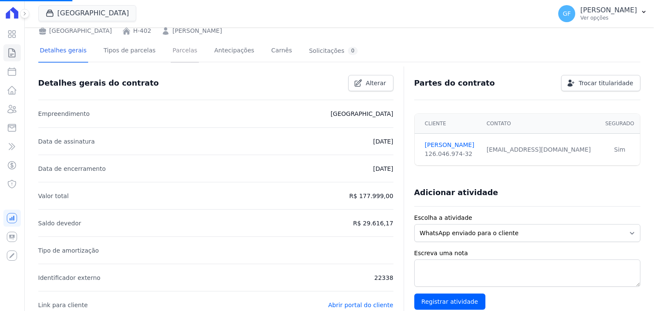  I want to click on input: Registrar atividade, so click(450, 301).